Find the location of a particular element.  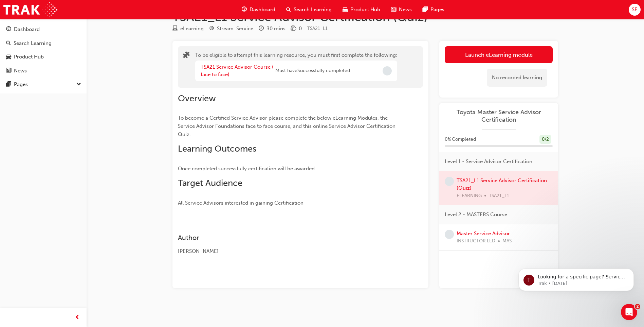

button: DashboardSearch LearningProduct HubNews is located at coordinates (43, 50).